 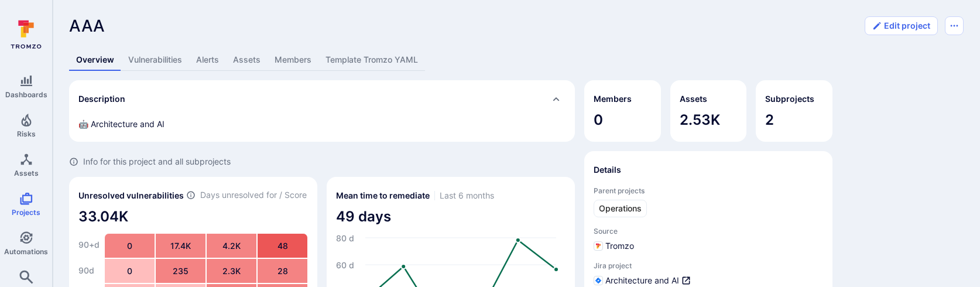 I want to click on h2: Unresolved vulnerabilities, so click(x=131, y=196).